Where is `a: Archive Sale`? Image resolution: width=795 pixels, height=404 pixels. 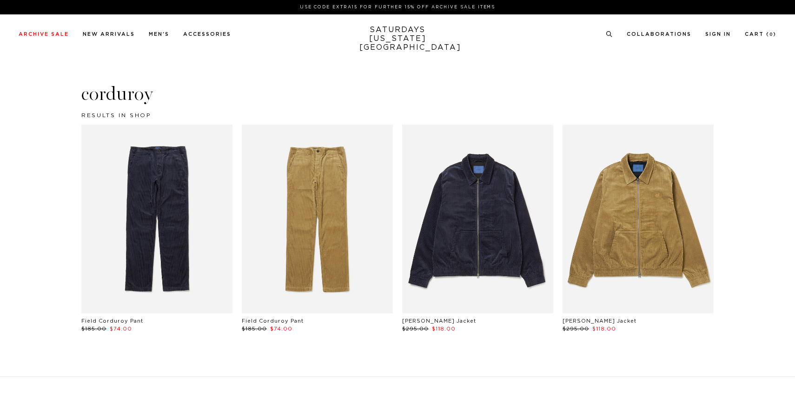
a: Archive Sale is located at coordinates (44, 34).